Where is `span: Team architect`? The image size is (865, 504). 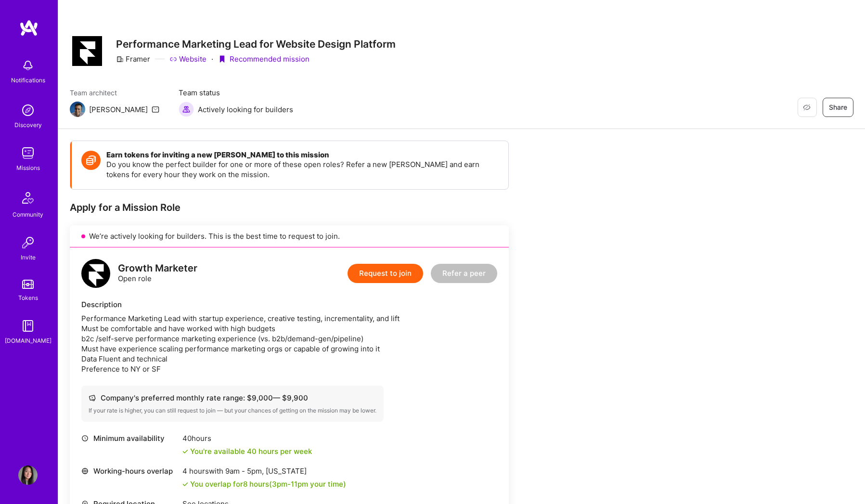
span: Team architect is located at coordinates (115, 92).